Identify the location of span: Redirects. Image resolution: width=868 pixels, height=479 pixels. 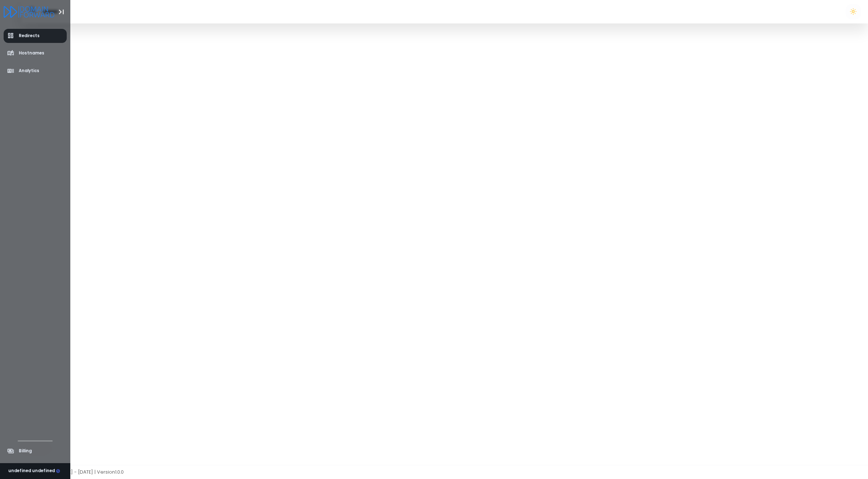
(29, 36).